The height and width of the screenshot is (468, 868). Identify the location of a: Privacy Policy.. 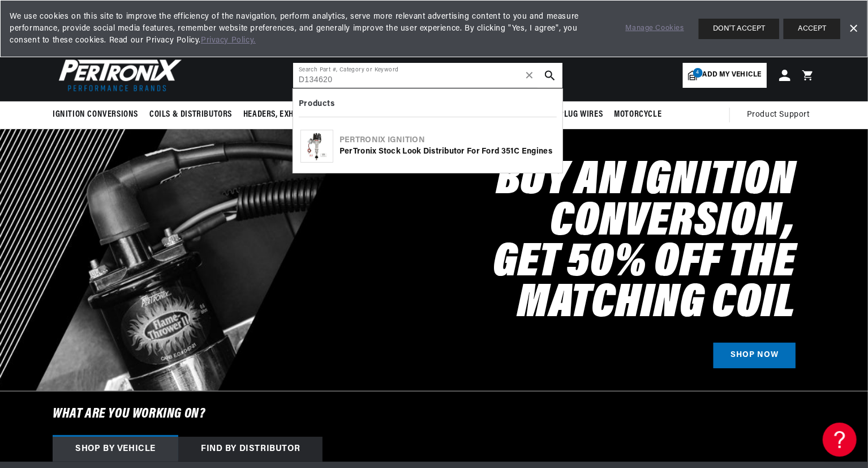
(228, 41).